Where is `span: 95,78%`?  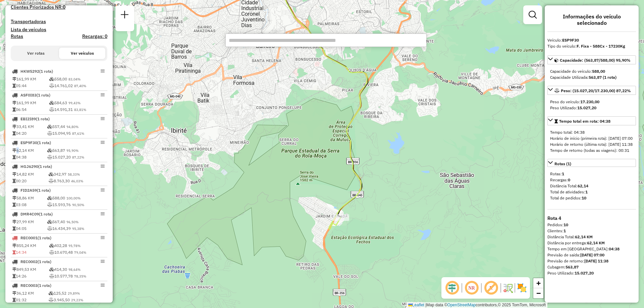
span: 95,78% is located at coordinates (75, 246).